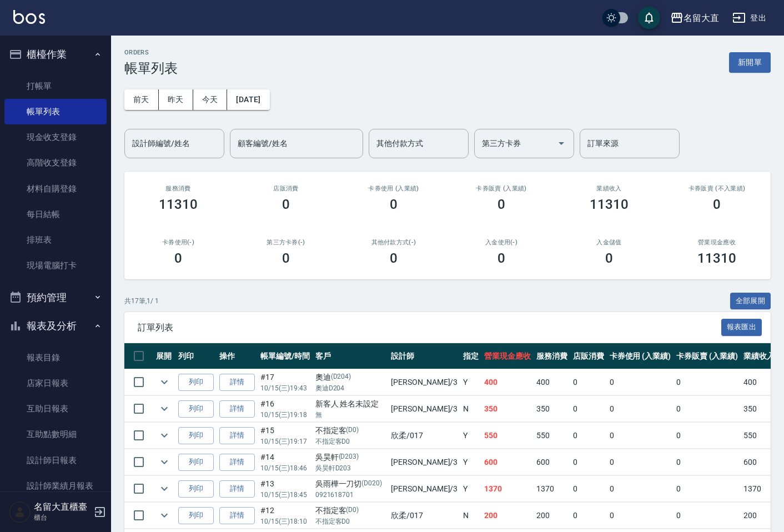 Image resolution: width=784 pixels, height=532 pixels. I want to click on button: 前天, so click(141, 99).